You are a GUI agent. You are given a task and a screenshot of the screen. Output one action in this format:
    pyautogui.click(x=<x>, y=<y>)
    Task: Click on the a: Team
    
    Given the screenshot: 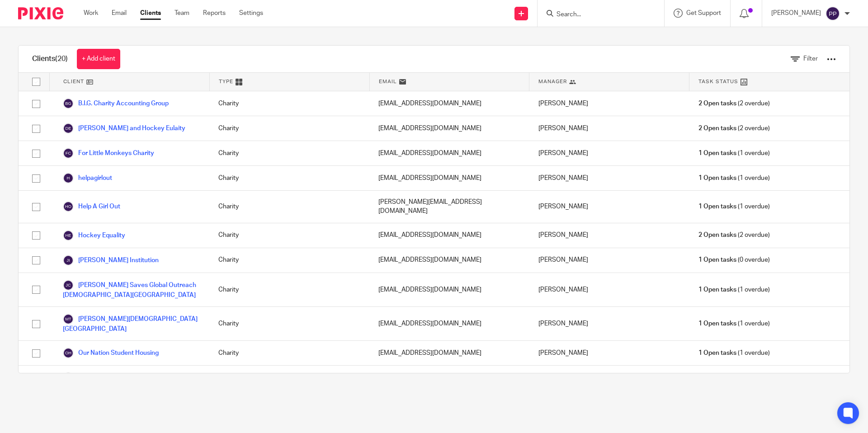 What is the action you would take?
    pyautogui.click(x=182, y=13)
    